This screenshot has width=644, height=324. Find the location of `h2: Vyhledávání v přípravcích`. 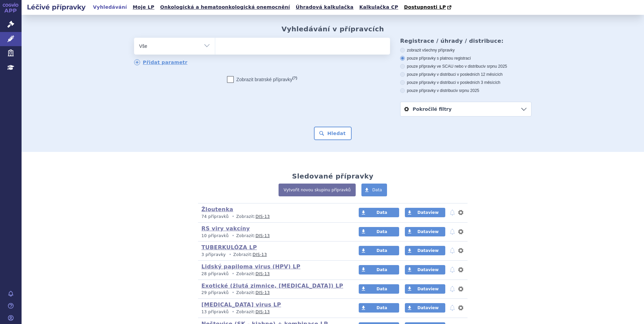

h2: Vyhledávání v přípravcích is located at coordinates (333, 29).